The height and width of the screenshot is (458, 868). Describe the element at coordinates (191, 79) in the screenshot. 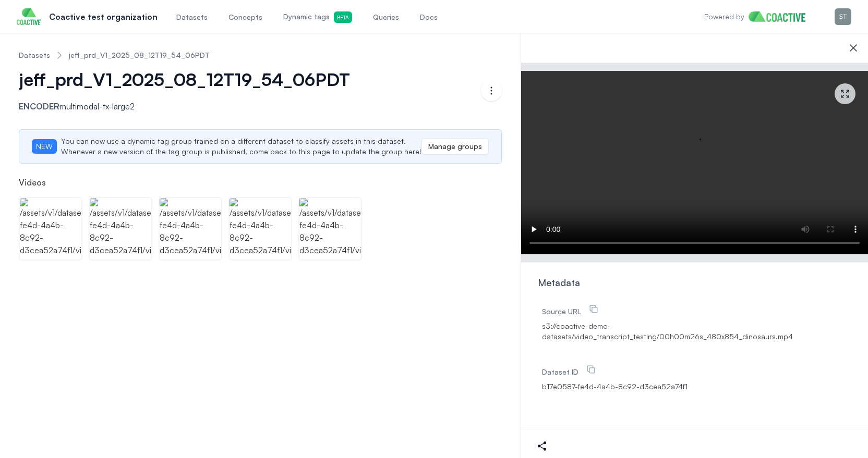

I see `button: jeff_prd_V1_2025_08_12T19_54_06PDT` at that location.